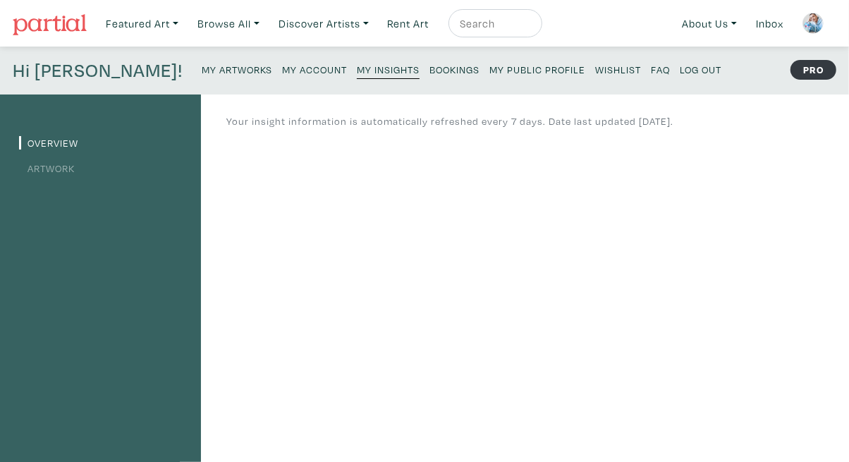  Describe the element at coordinates (388, 69) in the screenshot. I see `a: My Insights` at that location.